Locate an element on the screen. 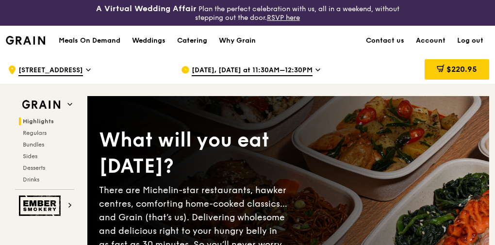  div: Weddings is located at coordinates (149, 41).